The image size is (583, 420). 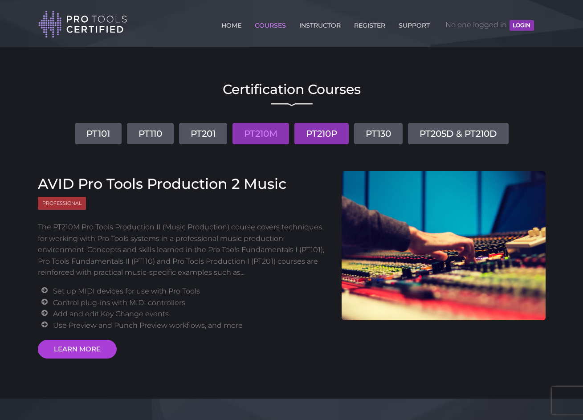 I want to click on li: Set up MIDI devices for use with Pro Tools, so click(x=191, y=291).